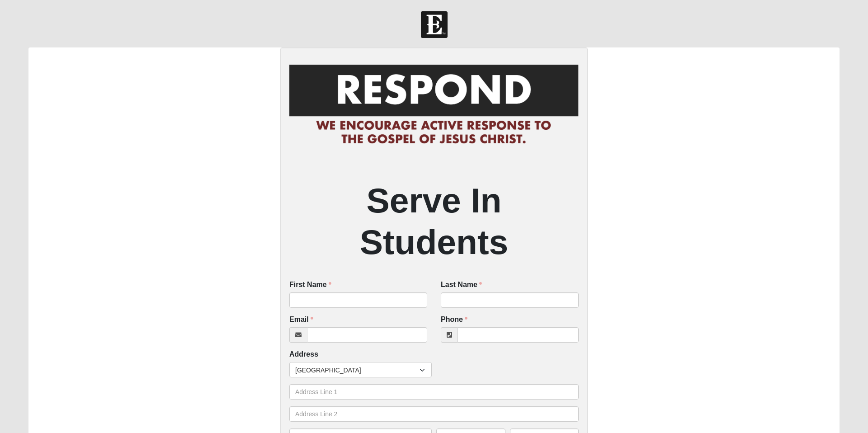  Describe the element at coordinates (454, 319) in the screenshot. I see `label: Phone` at that location.